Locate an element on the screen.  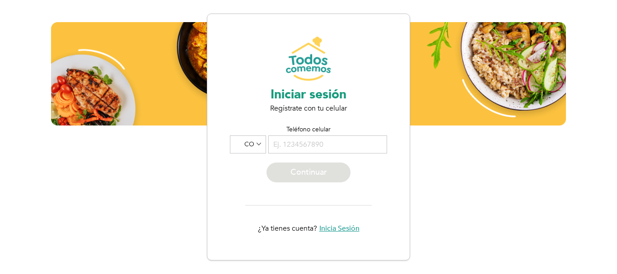
div: Teléfono celular is located at coordinates (309, 130).